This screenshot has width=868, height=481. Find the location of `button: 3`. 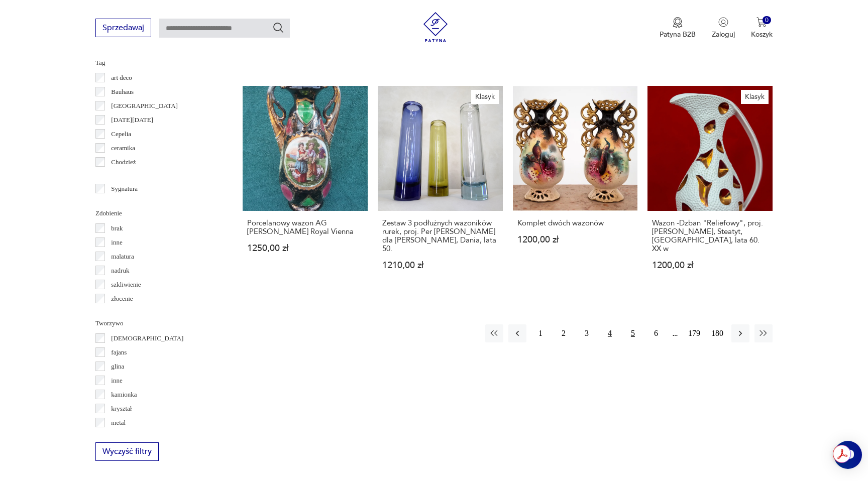

button: 3 is located at coordinates (587, 333).